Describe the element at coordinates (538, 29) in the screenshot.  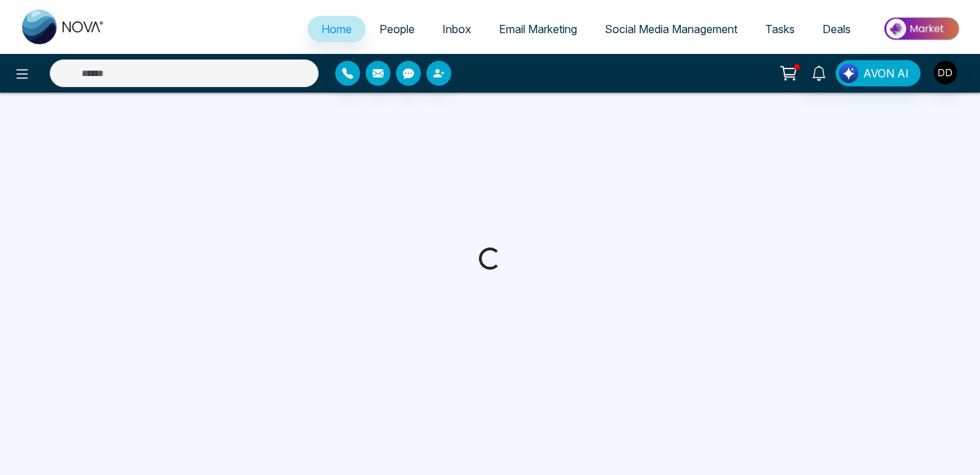
I see `a: Email Marketing` at that location.